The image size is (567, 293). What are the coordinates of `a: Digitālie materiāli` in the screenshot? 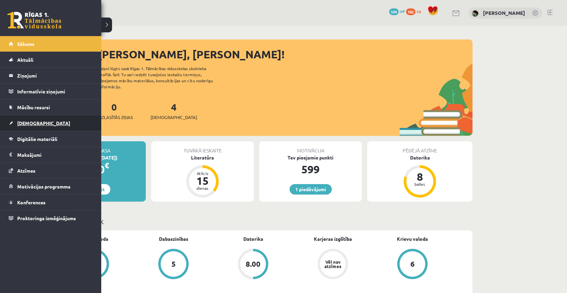 It's located at (51, 139).